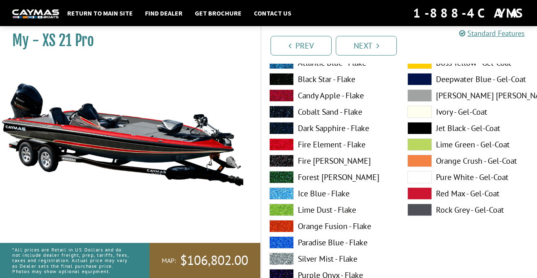  I want to click on a: Find Dealer, so click(164, 13).